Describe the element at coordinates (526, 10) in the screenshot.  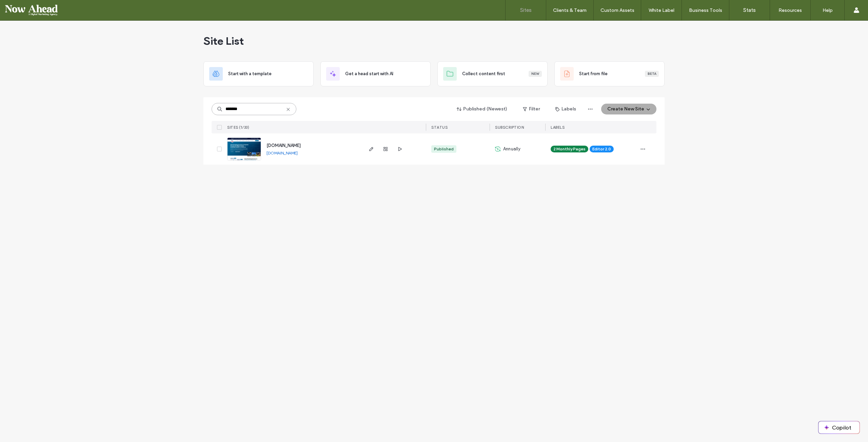
I see `label: Sites` at that location.